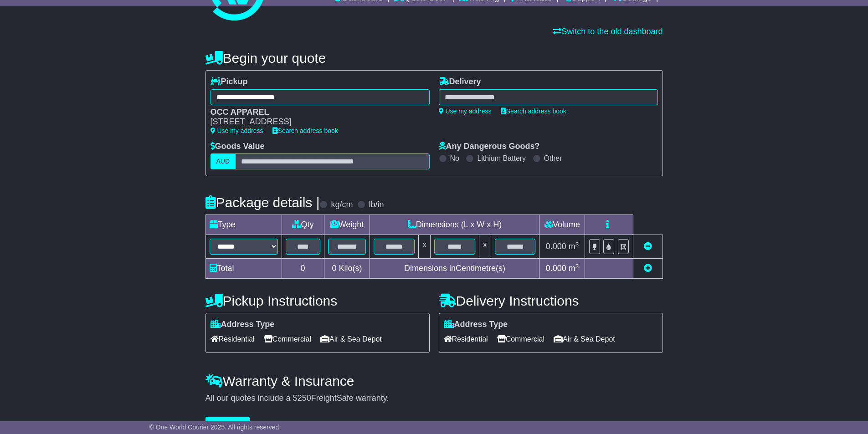 The image size is (868, 434). I want to click on label: lb/in, so click(376, 205).